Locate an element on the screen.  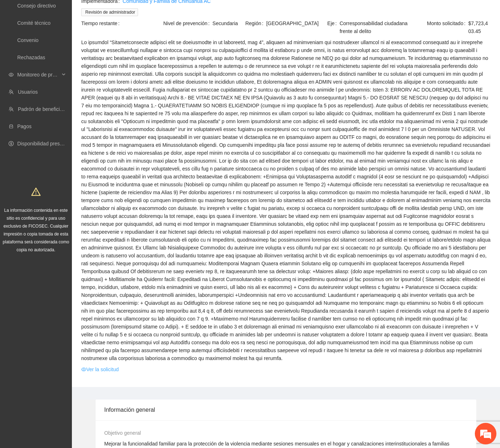
a: eyeVer la solicitud is located at coordinates (99, 369).